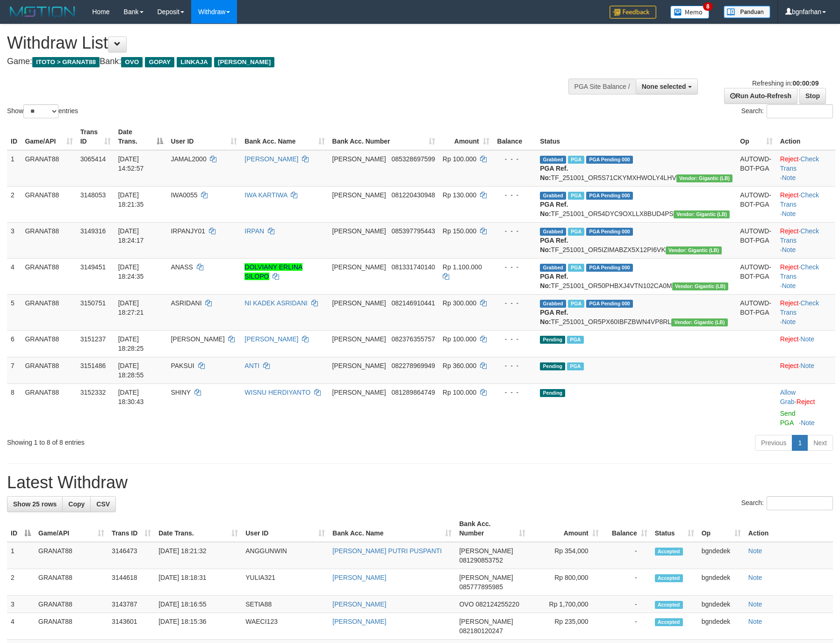 The image size is (840, 643). What do you see at coordinates (255, 231) in the screenshot?
I see `a: IRPAN` at bounding box center [255, 231].